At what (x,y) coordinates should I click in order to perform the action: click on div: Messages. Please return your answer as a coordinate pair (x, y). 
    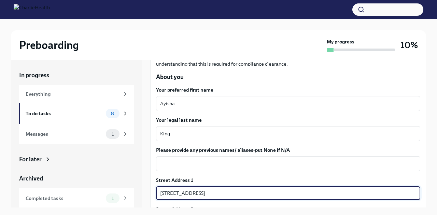
    Looking at the image, I should click on (64, 134).